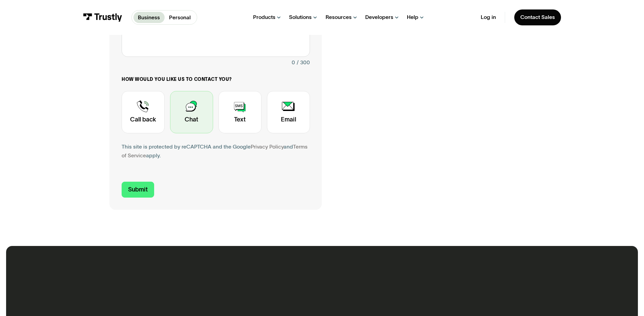 Image resolution: width=644 pixels, height=316 pixels. What do you see at coordinates (267, 147) in the screenshot?
I see `a: Privacy Policy` at bounding box center [267, 147].